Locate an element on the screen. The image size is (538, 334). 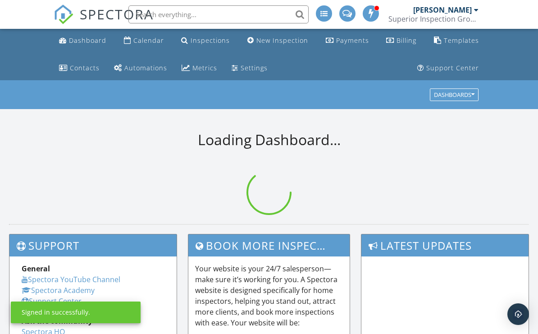
button: Dashboards is located at coordinates (454, 95).